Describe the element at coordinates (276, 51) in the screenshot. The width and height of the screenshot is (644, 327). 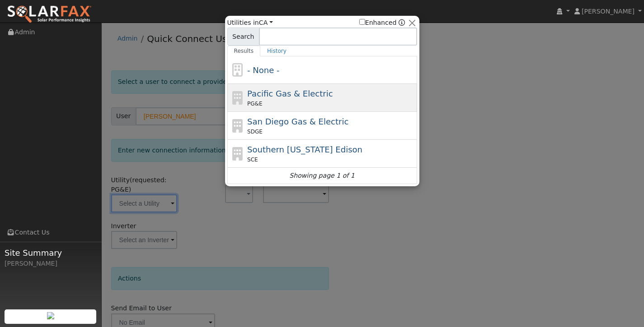
I see `a: History` at that location.